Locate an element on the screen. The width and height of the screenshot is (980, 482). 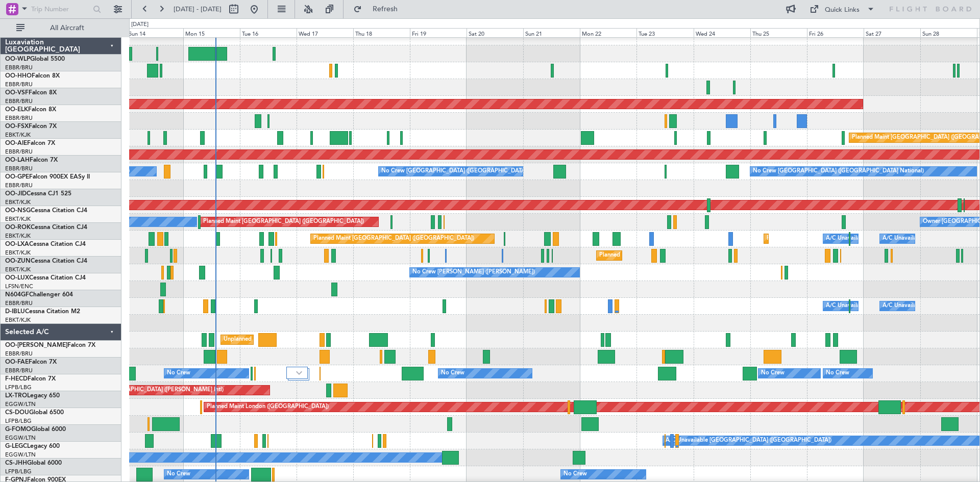
a: OO-LUXCessna Citation CJ4 is located at coordinates (45, 278).